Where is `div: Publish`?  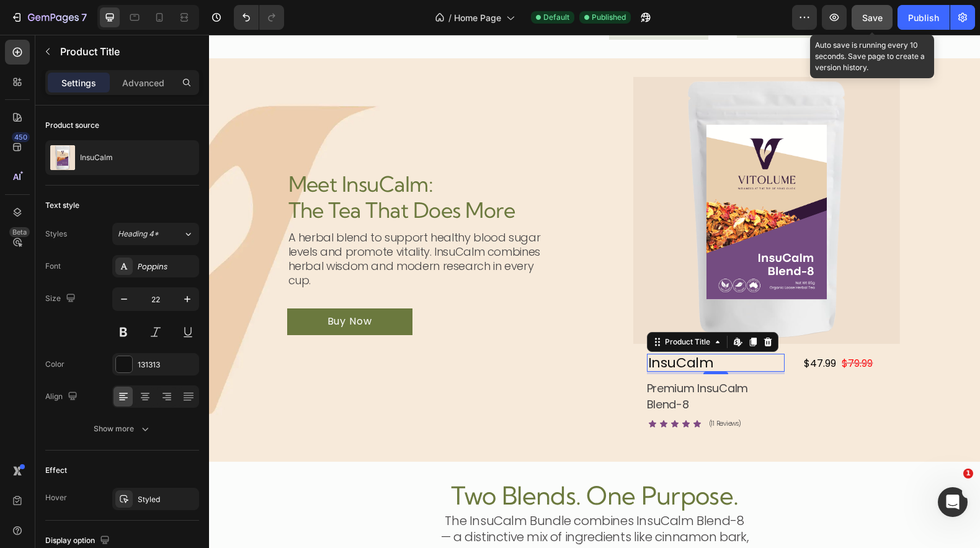 div: Publish is located at coordinates (924, 17).